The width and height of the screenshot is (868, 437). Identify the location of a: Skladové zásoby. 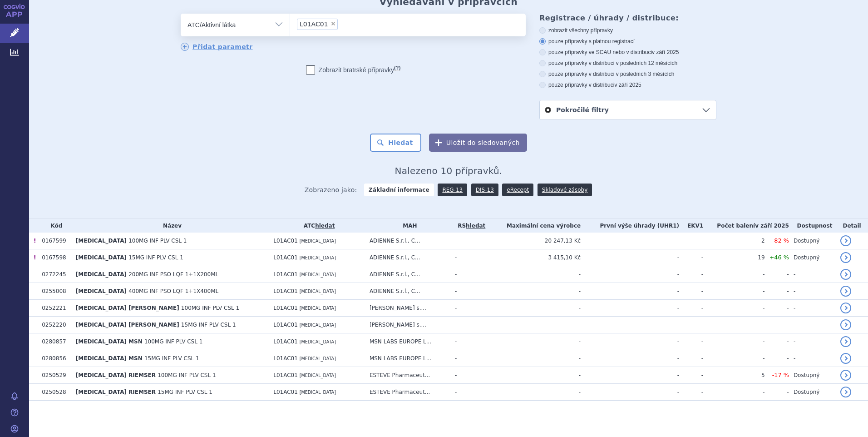
(565, 190).